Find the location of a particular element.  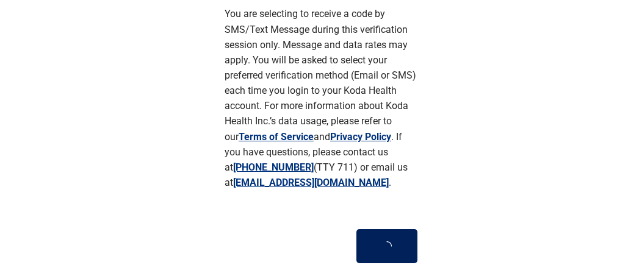

a: Terms of Service is located at coordinates (276, 137).